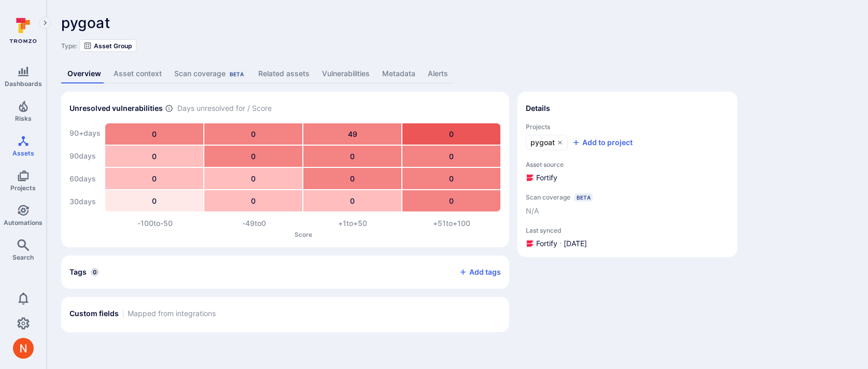  Describe the element at coordinates (627, 164) in the screenshot. I see `span: Asset source` at that location.